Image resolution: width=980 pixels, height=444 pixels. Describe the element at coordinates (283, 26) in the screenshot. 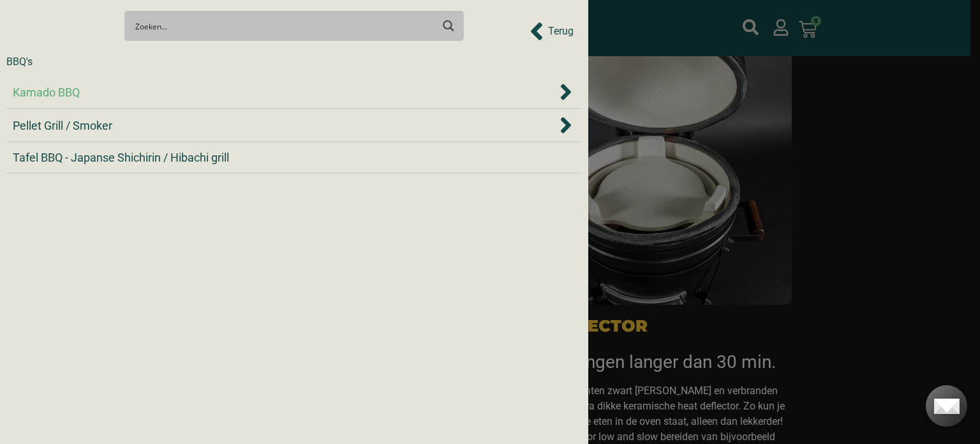

I see `input: Search input` at that location.